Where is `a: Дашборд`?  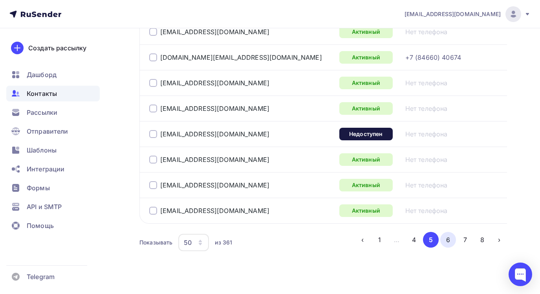
a: Дашборд is located at coordinates (53, 75).